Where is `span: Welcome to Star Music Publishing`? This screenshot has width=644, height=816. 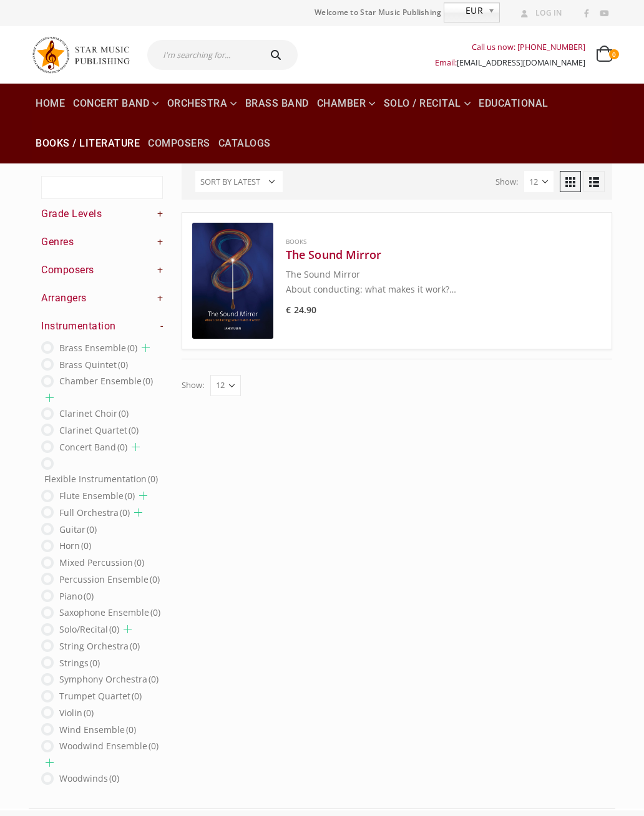
span: Welcome to Star Music Publishing is located at coordinates (378, 13).